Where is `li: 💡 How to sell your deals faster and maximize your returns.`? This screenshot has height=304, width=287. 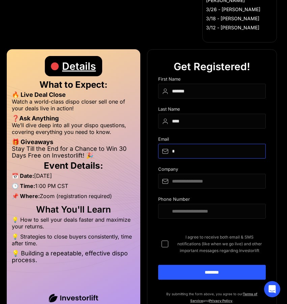 li: 💡 How to sell your deals faster and maximize your returns. is located at coordinates (74, 225).